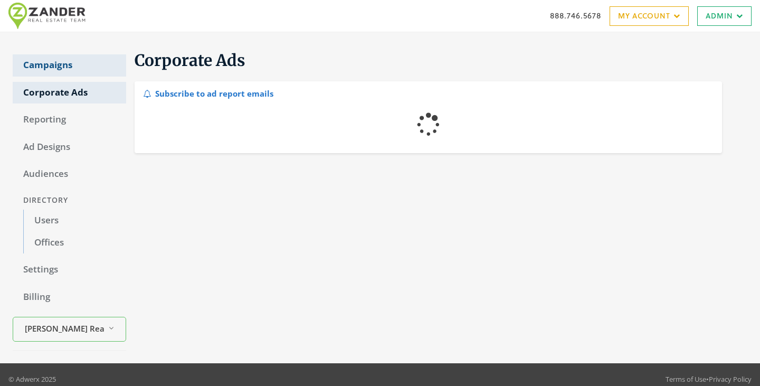 This screenshot has width=760, height=386. I want to click on a: Settings, so click(69, 270).